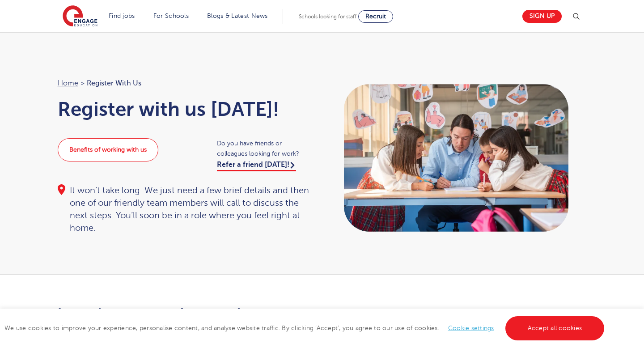 This screenshot has width=644, height=348. I want to click on nav: breadcrumb, so click(185, 83).